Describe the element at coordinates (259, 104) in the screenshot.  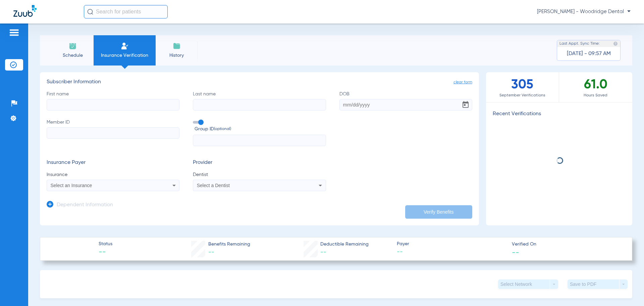
I see `input: Last name` at that location.